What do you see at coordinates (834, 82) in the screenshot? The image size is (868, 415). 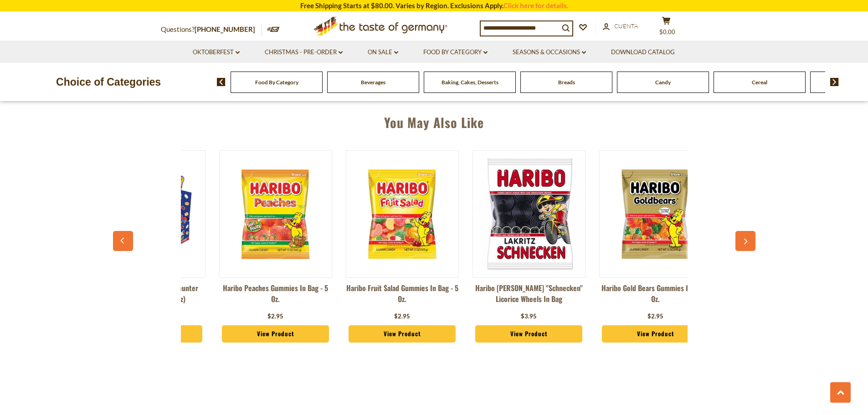 I see `img: next arrow` at bounding box center [834, 82].